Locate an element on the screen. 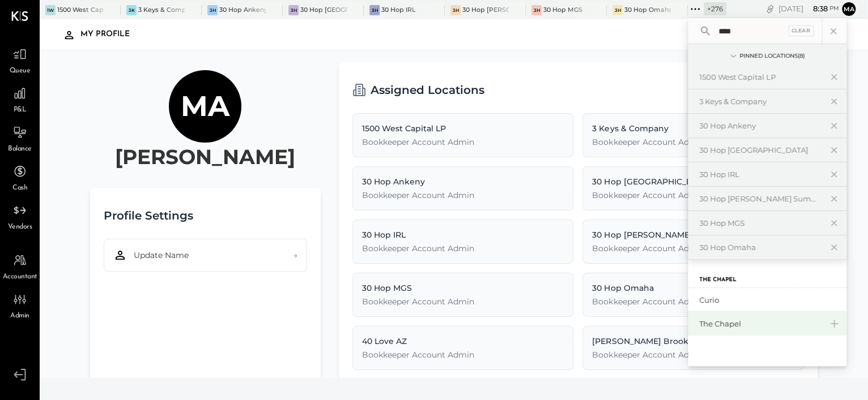 This screenshot has height=400, width=868. button: Update Name→ is located at coordinates (205, 255).